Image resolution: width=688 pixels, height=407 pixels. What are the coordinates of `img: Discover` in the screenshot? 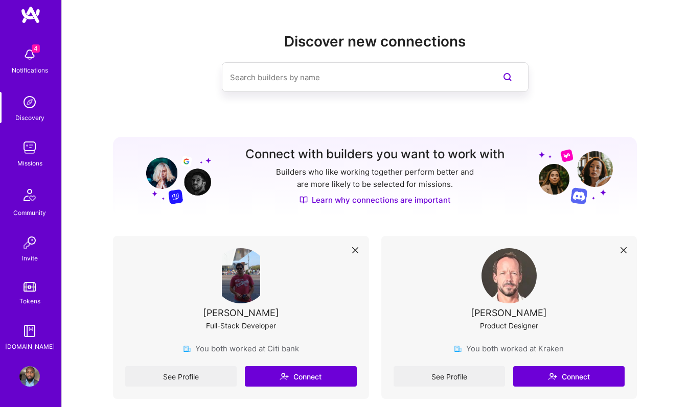 It's located at (304, 200).